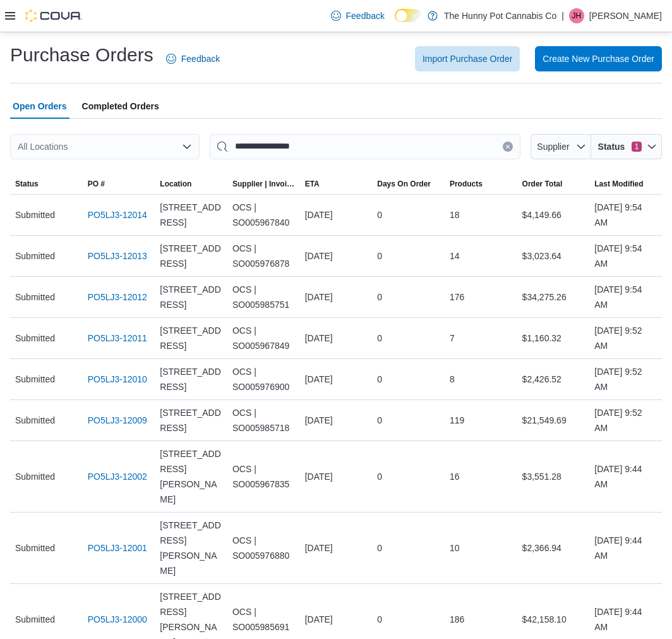 This screenshot has height=639, width=672. Describe the element at coordinates (176, 184) in the screenshot. I see `span: Location` at that location.